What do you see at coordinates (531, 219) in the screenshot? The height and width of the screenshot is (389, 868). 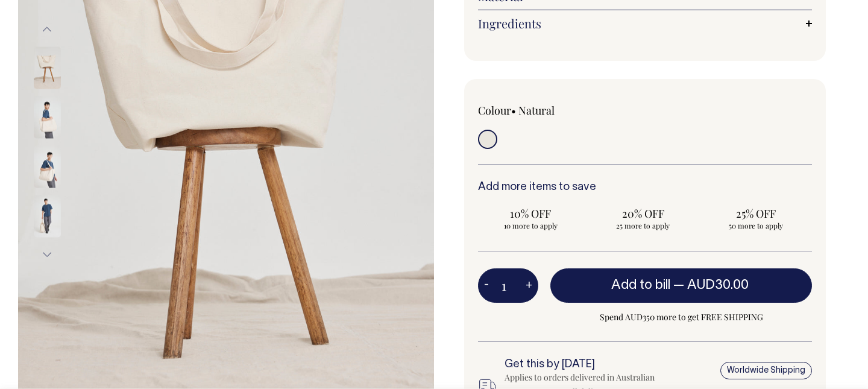 I see `input: 10% OFF 10 more to apply` at bounding box center [531, 219].